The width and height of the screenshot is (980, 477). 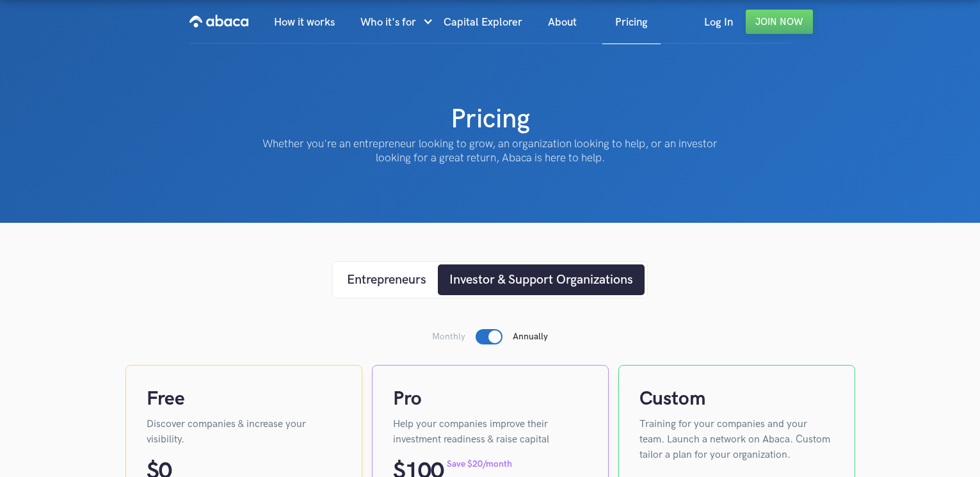 I want to click on p: Save $20/month, so click(x=479, y=464).